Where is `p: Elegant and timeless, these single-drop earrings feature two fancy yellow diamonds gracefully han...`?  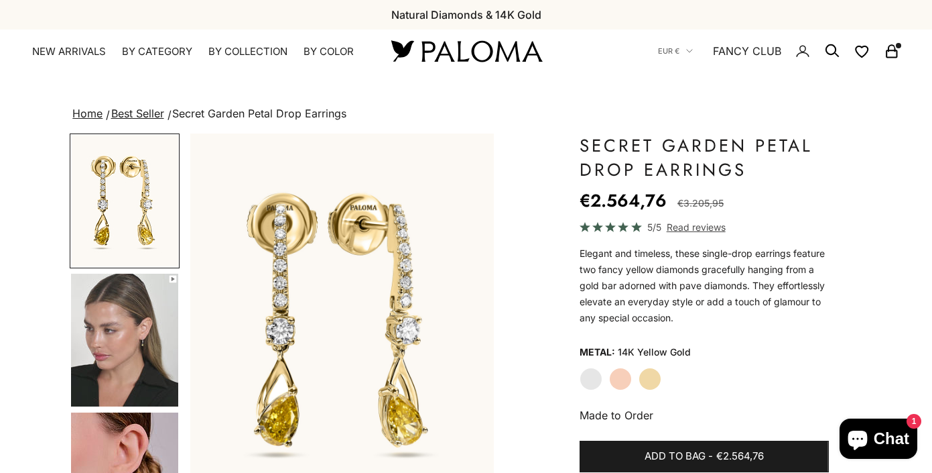 p: Elegant and timeless, these single-drop earrings feature two fancy yellow diamonds gracefully han... is located at coordinates (704, 286).